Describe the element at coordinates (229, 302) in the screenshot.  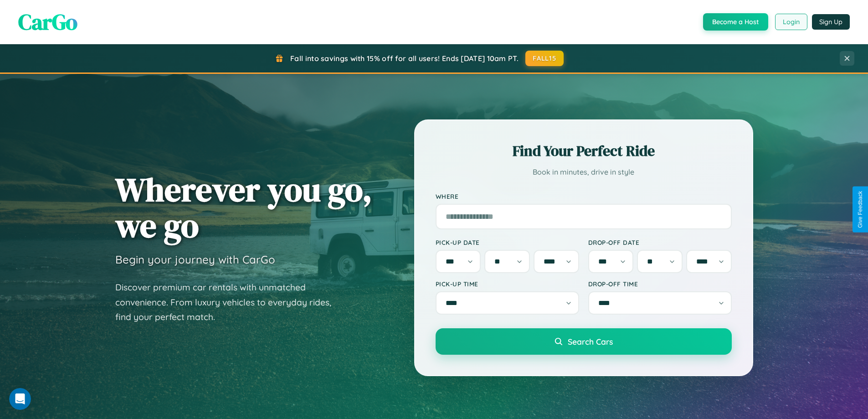
I see `p: Discover premium car rentals with unmatched convenience. From luxury vehicles to everyday rides, ...` at that location.